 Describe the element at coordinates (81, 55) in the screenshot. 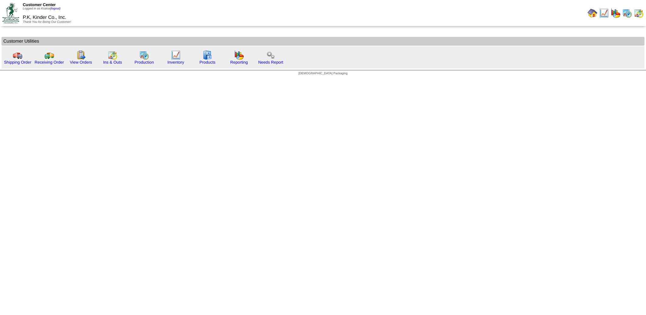

I see `img: workorder.gif` at that location.